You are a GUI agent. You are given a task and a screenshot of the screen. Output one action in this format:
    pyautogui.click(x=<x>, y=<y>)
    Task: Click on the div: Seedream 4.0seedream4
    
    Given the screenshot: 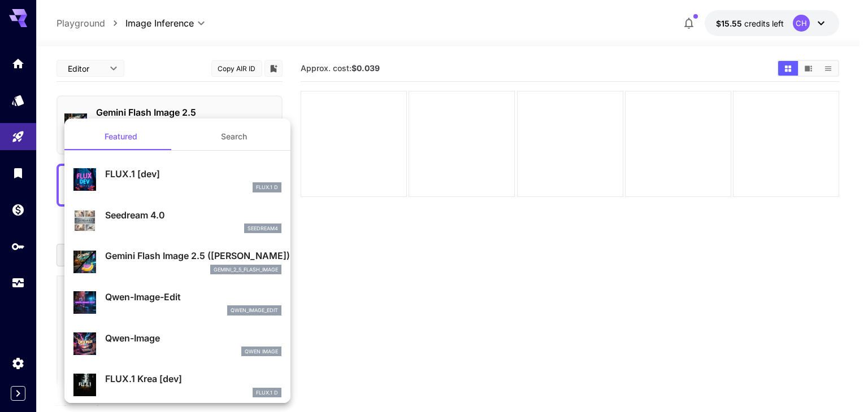 What is the action you would take?
    pyautogui.click(x=177, y=221)
    